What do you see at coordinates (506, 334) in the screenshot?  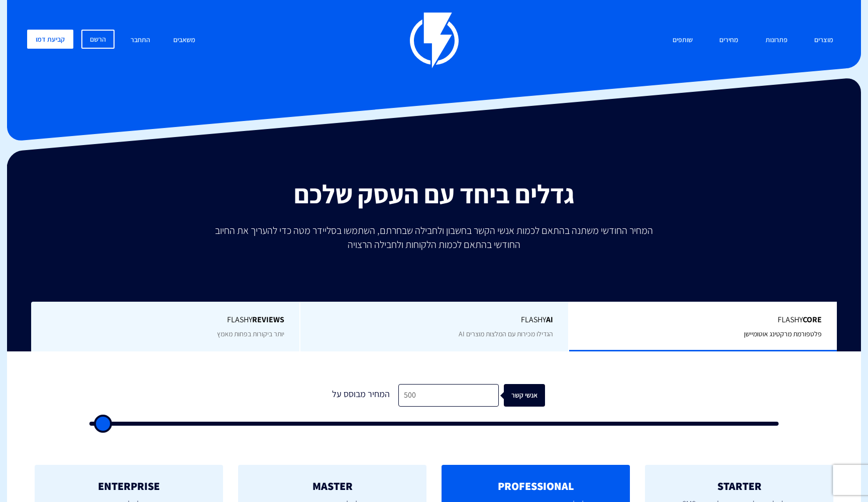 I see `span: הגדילו מכירות עם המלצות מוצרים AI` at bounding box center [506, 334].